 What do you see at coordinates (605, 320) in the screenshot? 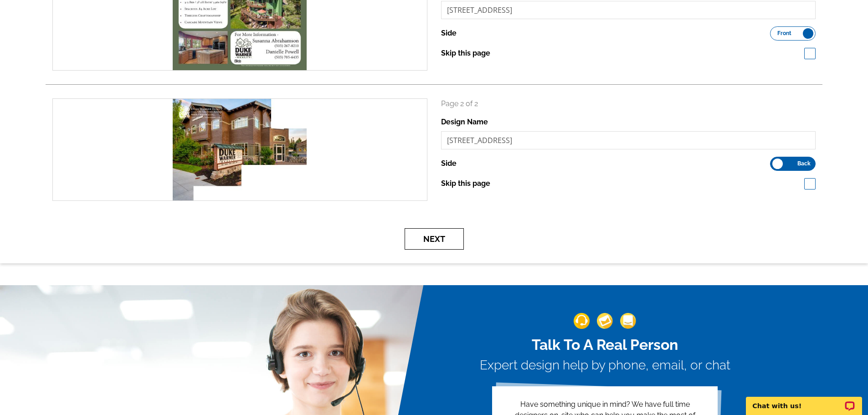
I see `img: support-img-2.png` at bounding box center [605, 320].